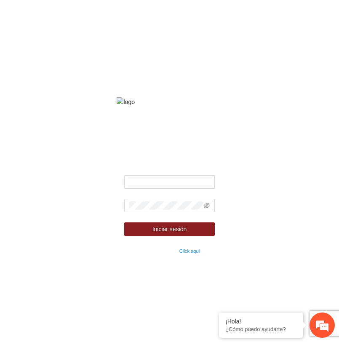 This screenshot has width=339, height=342. What do you see at coordinates (207, 206) in the screenshot?
I see `span: eye-invisible` at bounding box center [207, 206].